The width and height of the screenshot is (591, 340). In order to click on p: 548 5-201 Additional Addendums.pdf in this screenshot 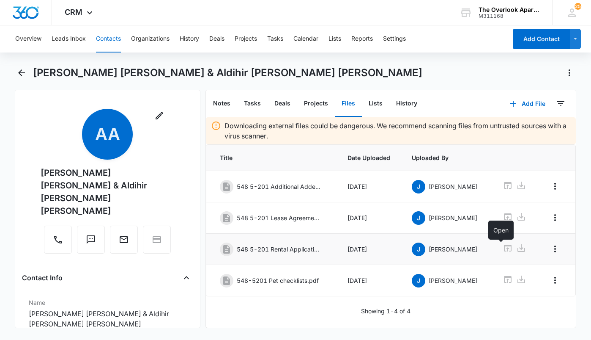, I will do `click(279, 186)`.